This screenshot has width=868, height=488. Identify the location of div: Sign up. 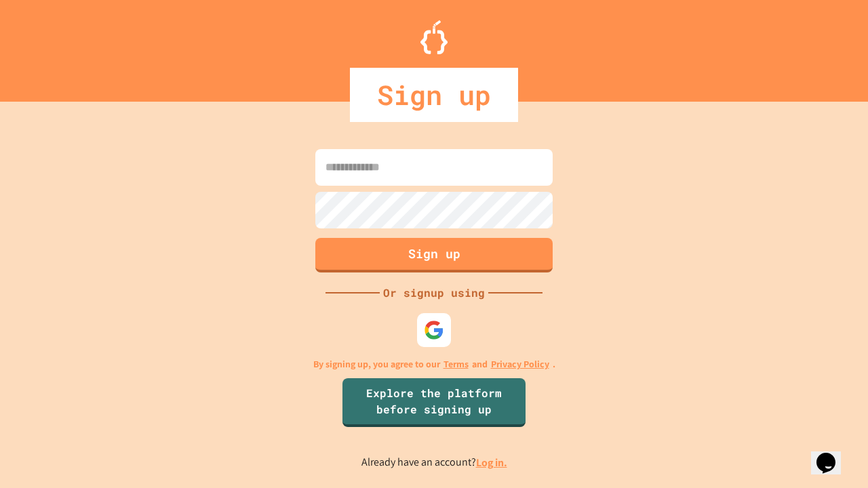
(434, 95).